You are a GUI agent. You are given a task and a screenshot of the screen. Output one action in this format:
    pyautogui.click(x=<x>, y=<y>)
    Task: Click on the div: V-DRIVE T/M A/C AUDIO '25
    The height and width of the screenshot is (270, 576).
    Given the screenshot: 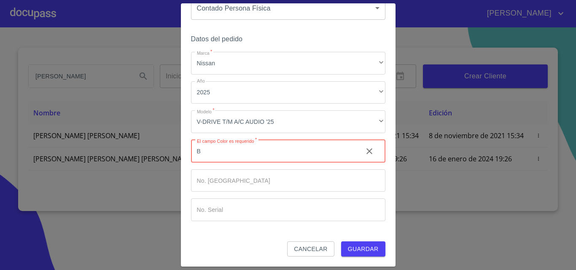 What is the action you would take?
    pyautogui.click(x=288, y=122)
    